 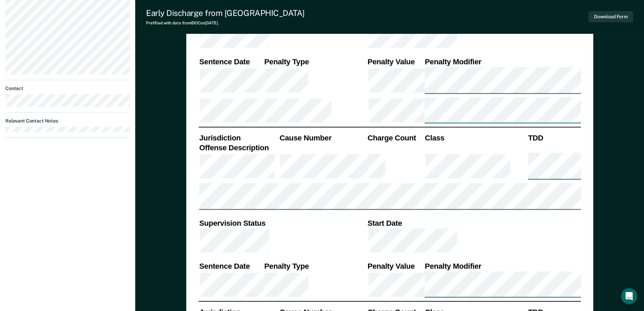 What do you see at coordinates (474, 223) in the screenshot?
I see `th: Start Date` at bounding box center [474, 223].